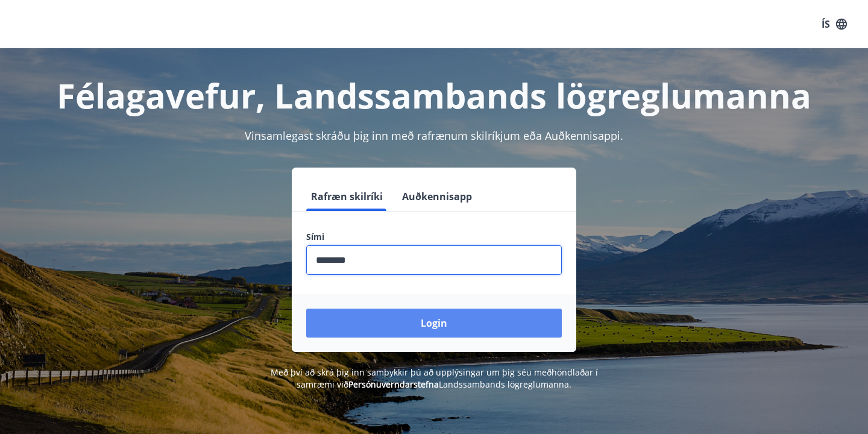 The image size is (868, 434). Describe the element at coordinates (437, 197) in the screenshot. I see `button: Auðkennisapp` at that location.